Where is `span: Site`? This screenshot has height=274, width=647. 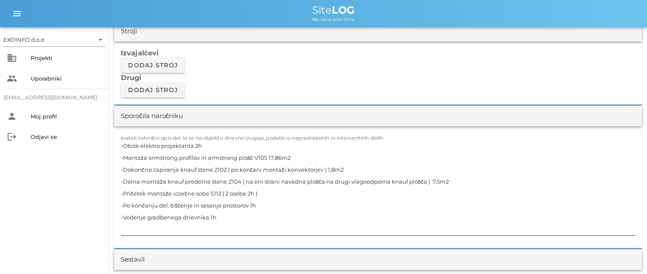 span: Site is located at coordinates (334, 10).